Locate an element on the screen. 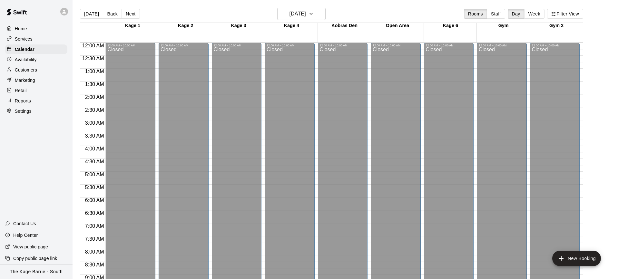 This screenshot has height=279, width=618. span: 4:00 AM is located at coordinates (95, 149).